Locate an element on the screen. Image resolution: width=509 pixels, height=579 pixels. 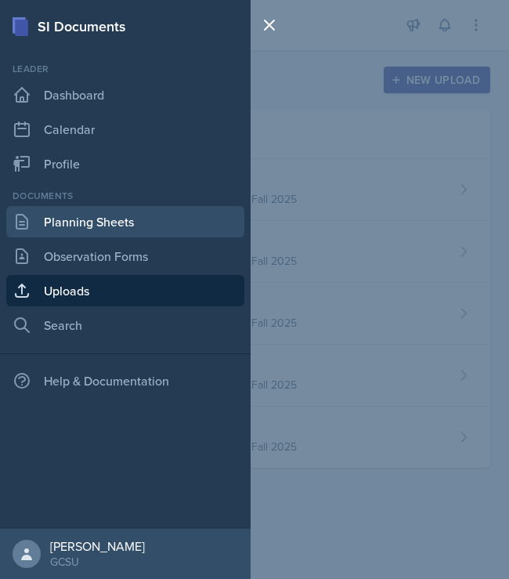
a: Planning Sheets is located at coordinates (125, 222).